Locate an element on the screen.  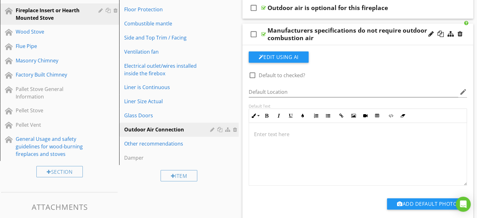
button: Inline Style is located at coordinates (255, 116).